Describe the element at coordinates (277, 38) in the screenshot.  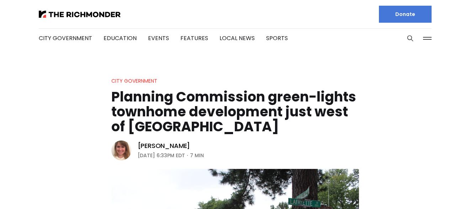
I see `a: Sports` at that location.